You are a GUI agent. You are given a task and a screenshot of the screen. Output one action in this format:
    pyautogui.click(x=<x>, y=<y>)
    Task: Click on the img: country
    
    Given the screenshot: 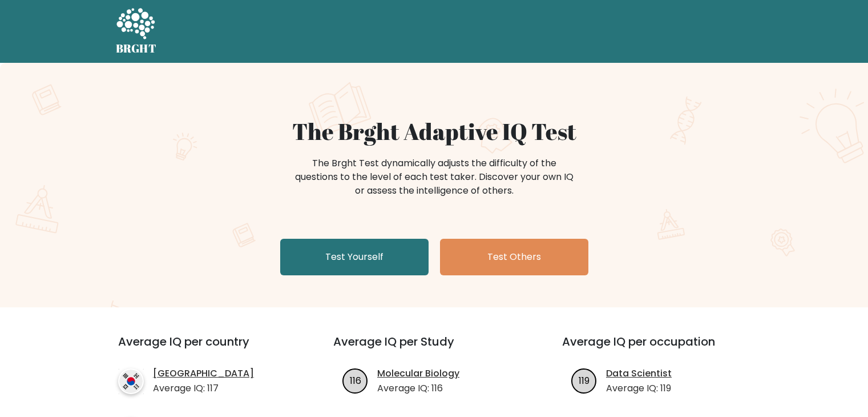 What is the action you would take?
    pyautogui.click(x=131, y=381)
    